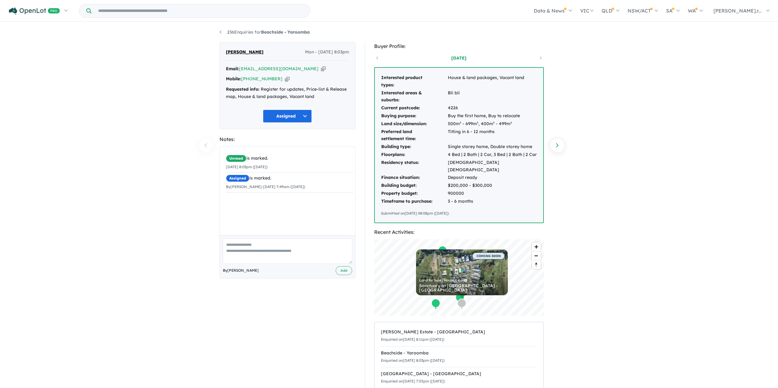 The height and width of the screenshot is (388, 778). Describe the element at coordinates (459, 232) in the screenshot. I see `div: Recent Activities:` at that location.